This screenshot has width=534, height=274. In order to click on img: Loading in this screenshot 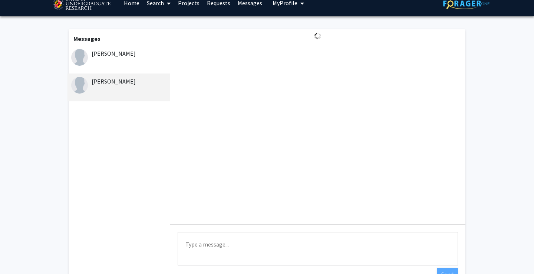, I will do `click(318, 36)`.